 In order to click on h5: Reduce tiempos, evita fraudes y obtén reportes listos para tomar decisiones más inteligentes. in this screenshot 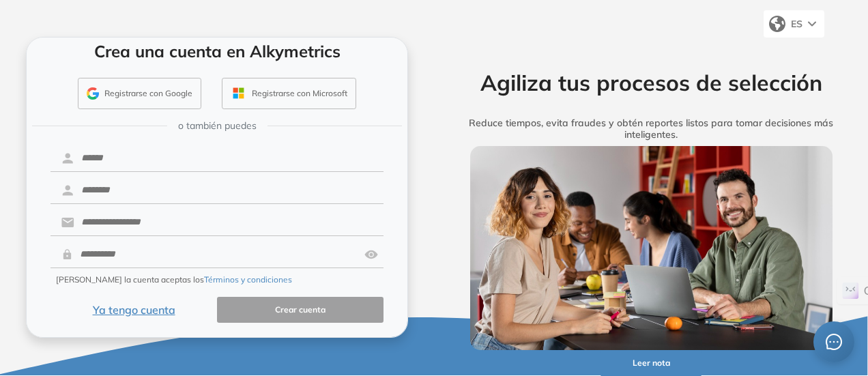, I will do `click(651, 130)`.